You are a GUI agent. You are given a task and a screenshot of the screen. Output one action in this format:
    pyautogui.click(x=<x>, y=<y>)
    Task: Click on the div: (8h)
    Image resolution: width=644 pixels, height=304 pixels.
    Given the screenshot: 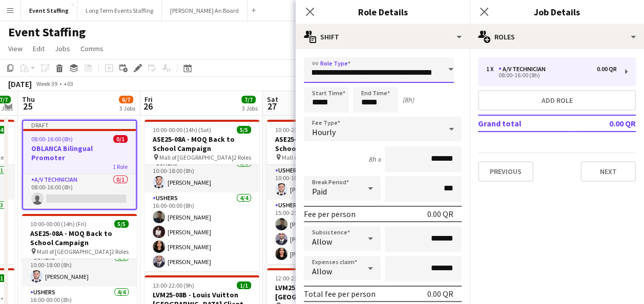 What is the action you would take?
    pyautogui.click(x=407, y=100)
    